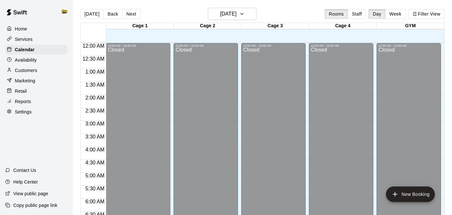  Describe the element at coordinates (64, 12) in the screenshot. I see `img: HITHOUSE ABBY` at that location.